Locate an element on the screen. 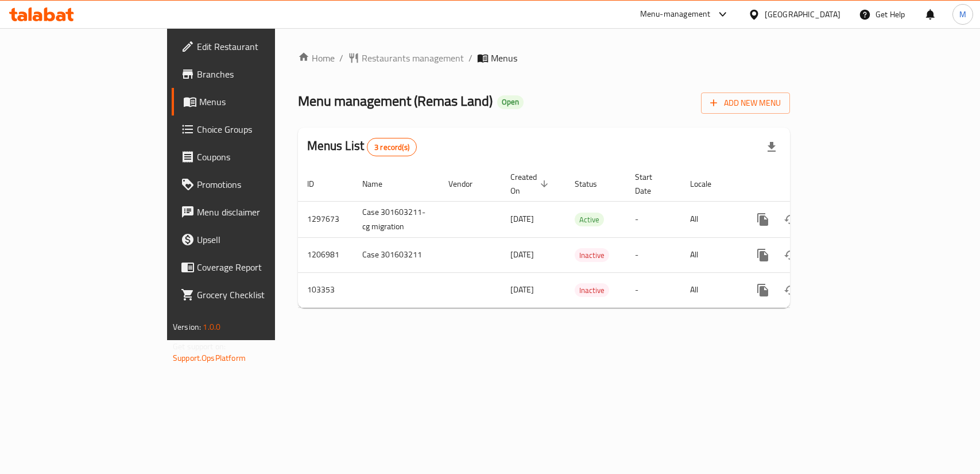  span: Promotions is located at coordinates (259, 184).